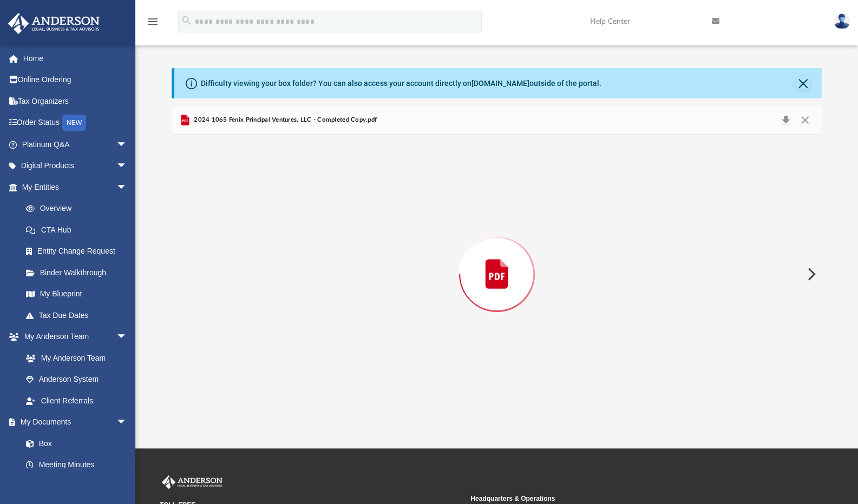 The image size is (858, 504). I want to click on a: Overview, so click(79, 209).